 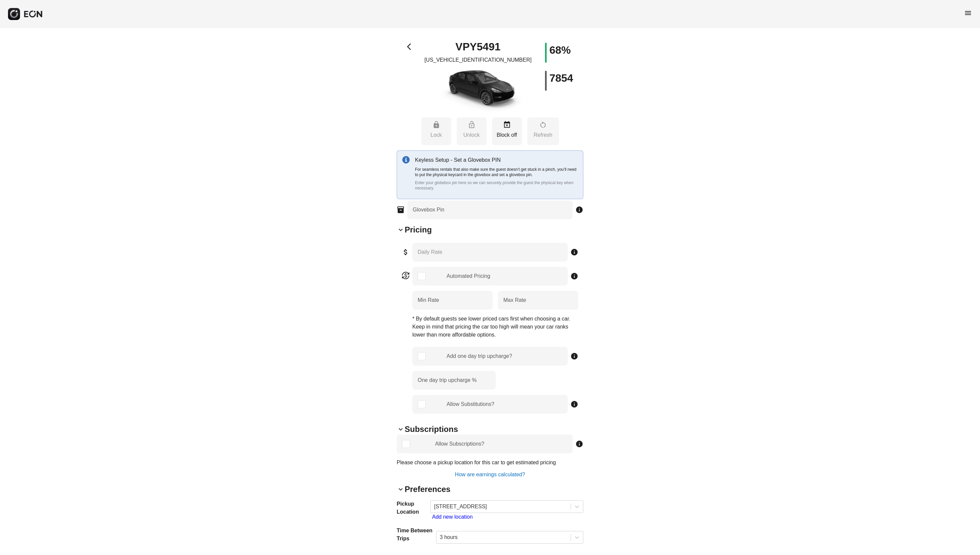 What do you see at coordinates (447, 380) in the screenshot?
I see `label: One day trip upcharge %` at bounding box center [447, 380].